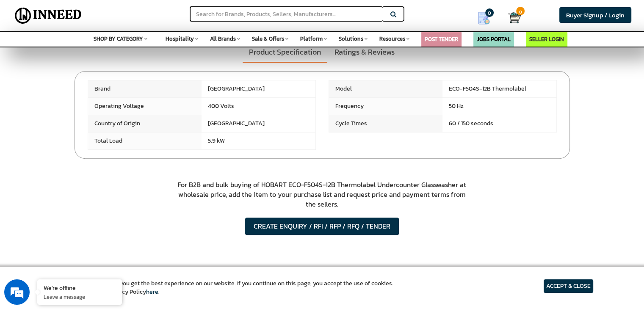 This screenshot has height=309, width=644. I want to click on span: Hospitality, so click(180, 38).